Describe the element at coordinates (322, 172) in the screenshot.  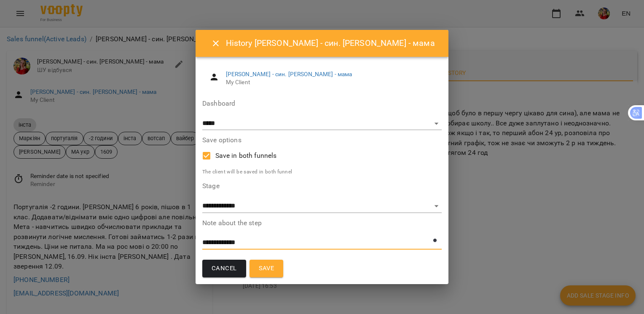
I see `p: The client will be saved in both funnel` at that location.